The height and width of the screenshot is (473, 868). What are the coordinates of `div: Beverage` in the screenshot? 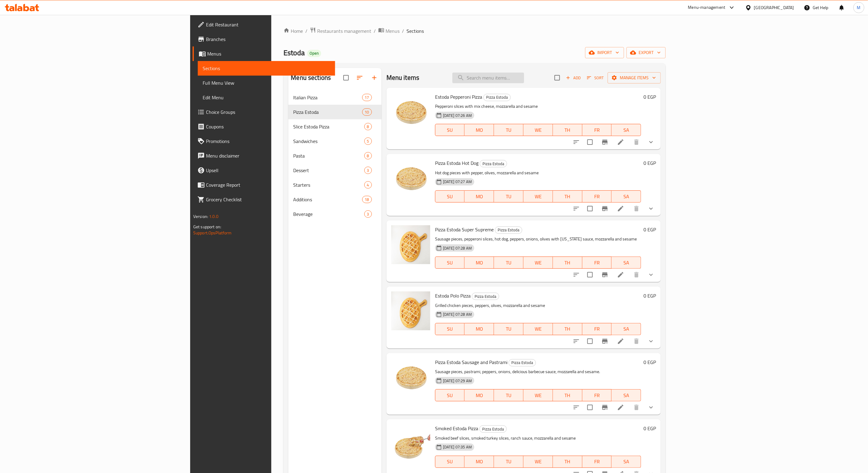 It's located at (328, 214).